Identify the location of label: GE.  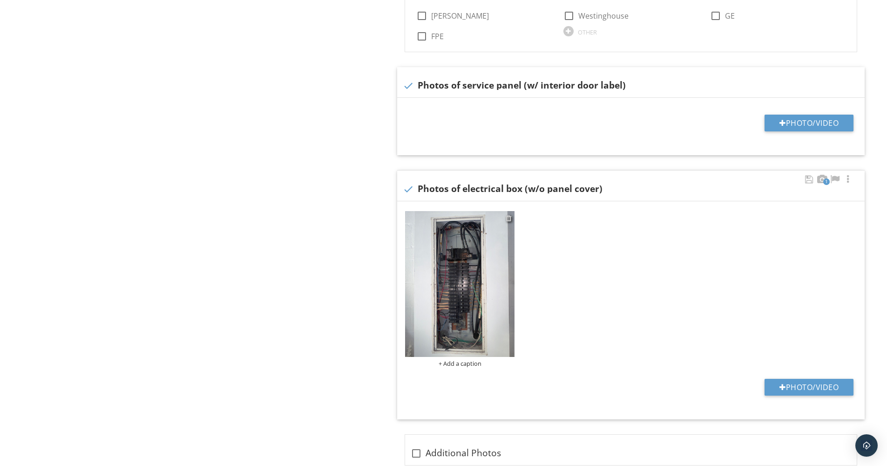
(730, 16).